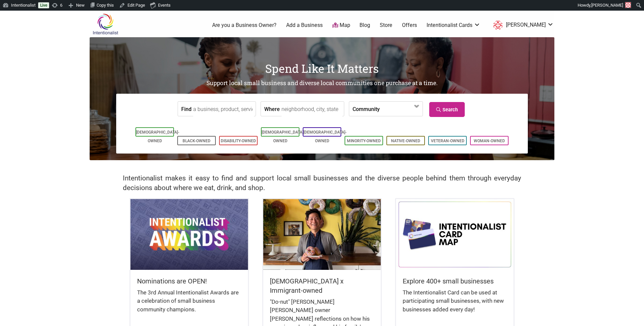 This screenshot has height=326, width=644. Describe the element at coordinates (341, 25) in the screenshot. I see `a: Map` at that location.